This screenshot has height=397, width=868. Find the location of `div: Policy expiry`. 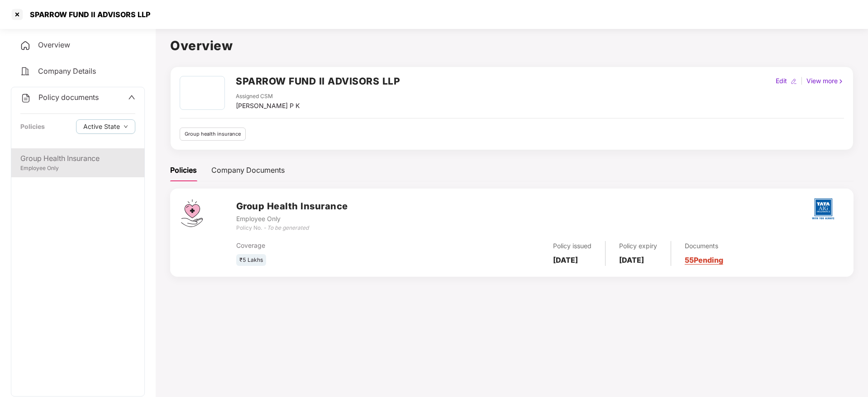

div: Policy expiry is located at coordinates (638, 246).